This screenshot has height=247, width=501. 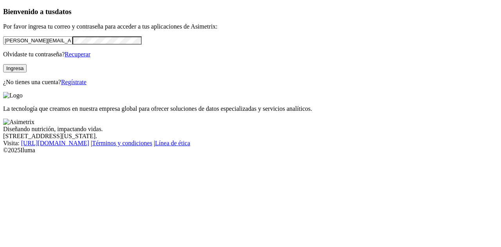 What do you see at coordinates (250, 12) in the screenshot?
I see `h3: Bienvenido a tus` at bounding box center [250, 12].